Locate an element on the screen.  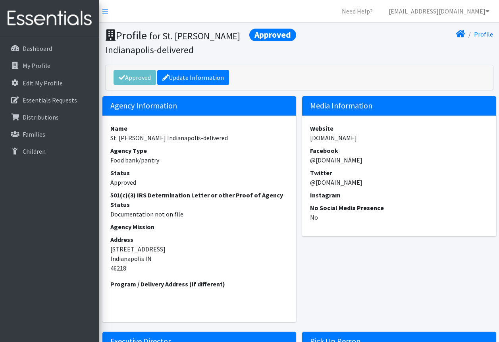
a: Children is located at coordinates (50, 151).